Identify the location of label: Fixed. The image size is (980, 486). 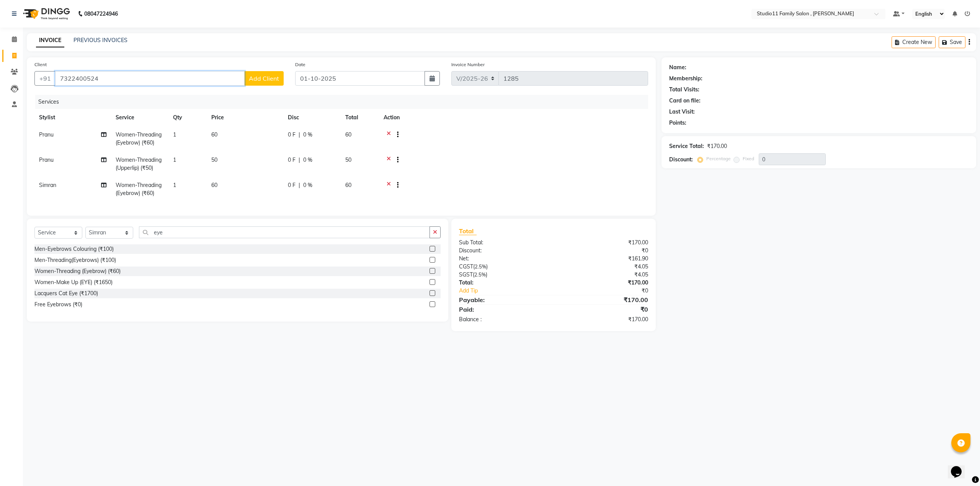
(748, 159).